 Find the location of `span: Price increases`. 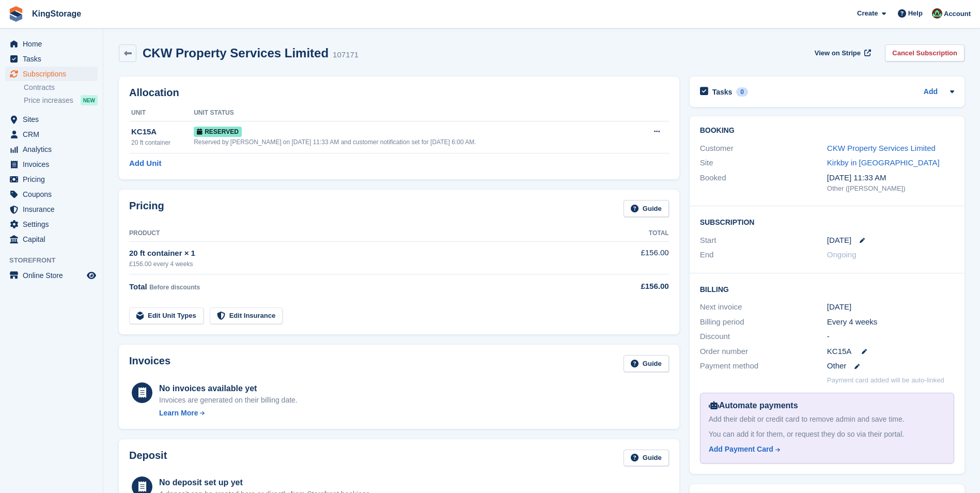

span: Price increases is located at coordinates (49, 100).